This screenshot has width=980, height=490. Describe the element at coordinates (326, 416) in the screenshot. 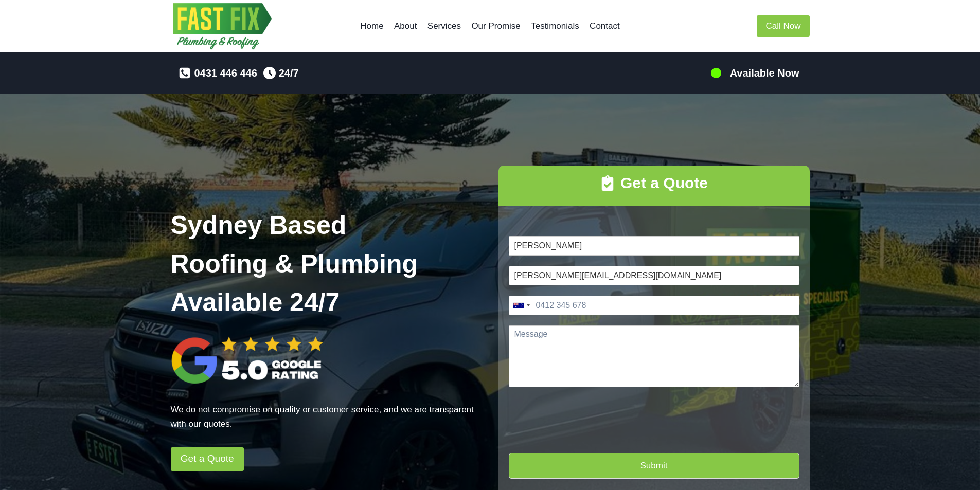

I see `p: We do not compromise on quality or customer service, and we are transparent with our quotes.` at that location.